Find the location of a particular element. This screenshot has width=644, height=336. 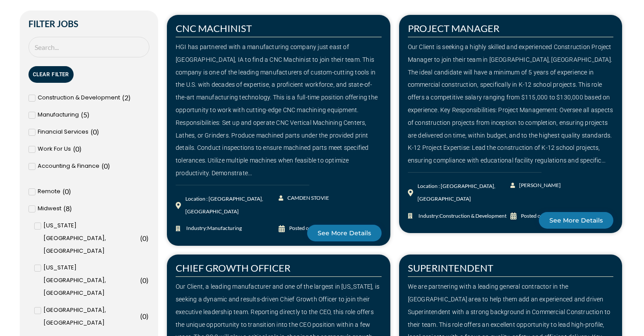

span: CAMDEN STOVIE is located at coordinates (307, 198).